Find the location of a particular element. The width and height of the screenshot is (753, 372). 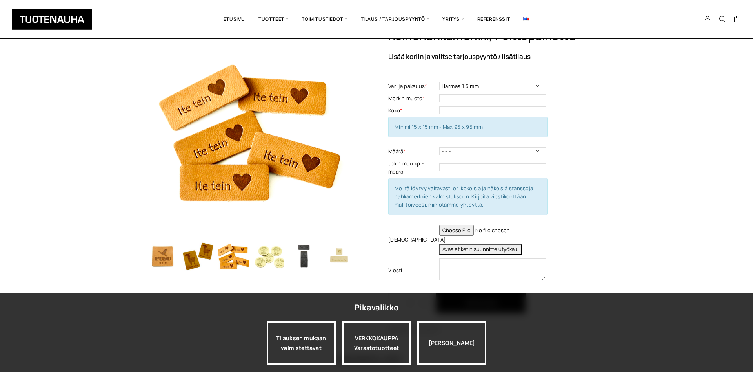

label: Jokin muu kpl-määrä is located at coordinates (413, 168).